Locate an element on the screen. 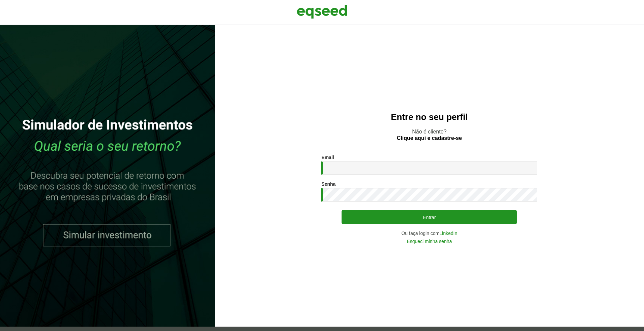 Image resolution: width=644 pixels, height=331 pixels. a: Esqueci minha senha is located at coordinates (429, 242).